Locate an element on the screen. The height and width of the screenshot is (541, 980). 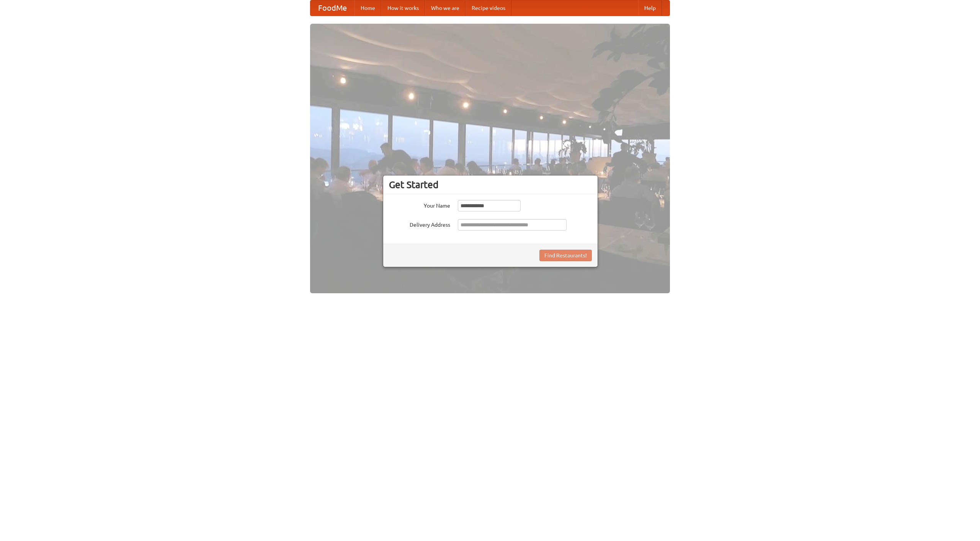
a: Home is located at coordinates (368, 8).